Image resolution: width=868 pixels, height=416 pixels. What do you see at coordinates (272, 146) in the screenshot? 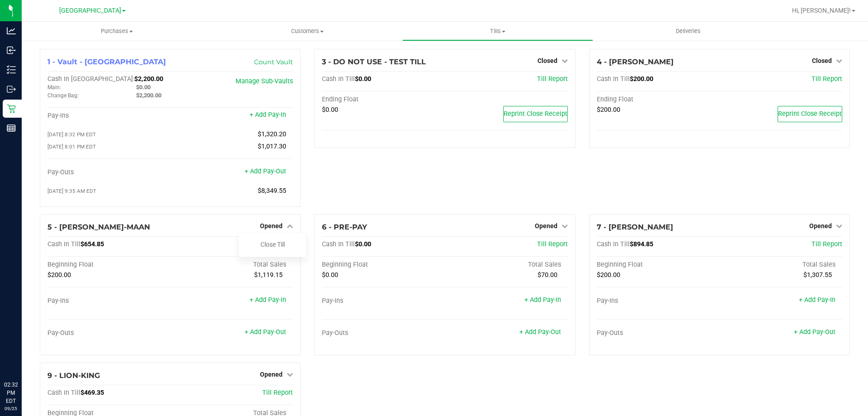
I see `span: $1,017.30` at bounding box center [272, 146].